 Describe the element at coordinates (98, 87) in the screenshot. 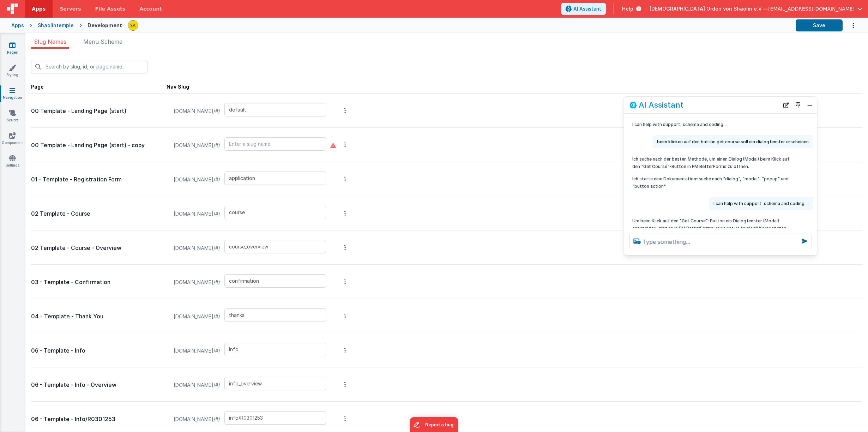

I see `div: Page` at that location.